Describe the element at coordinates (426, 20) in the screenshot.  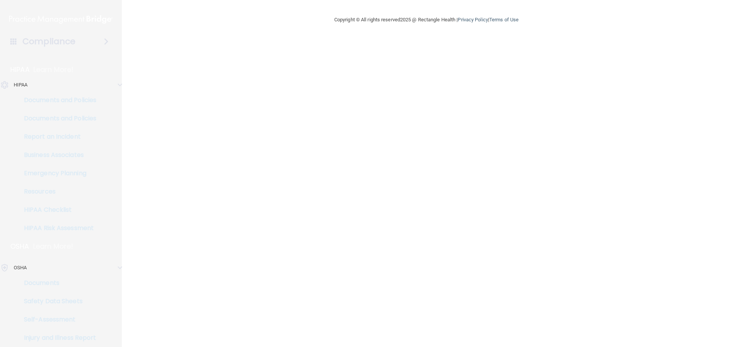
I see `div: Copyright © All rights reserved 2025 @ Rectangle Health | |` at that location.